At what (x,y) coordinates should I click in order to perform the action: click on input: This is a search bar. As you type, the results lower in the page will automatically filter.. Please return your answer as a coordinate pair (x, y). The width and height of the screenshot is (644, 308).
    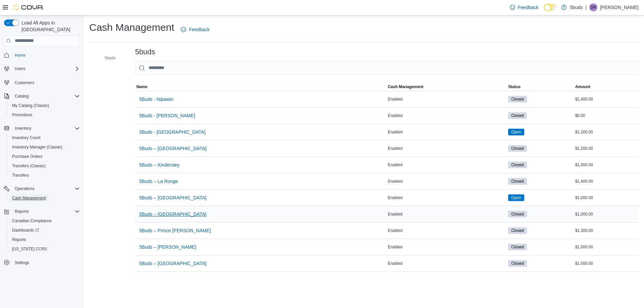
    Looking at the image, I should click on (386, 68).